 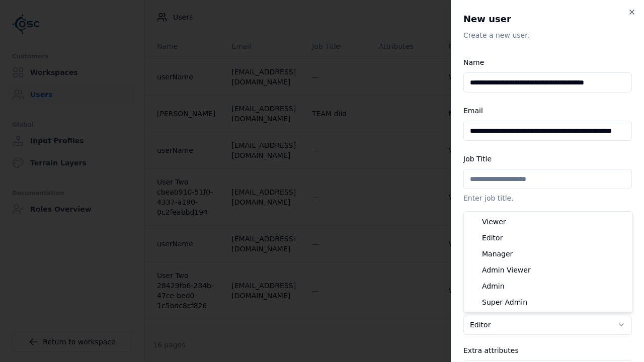 I want to click on span: Admin, so click(x=492, y=286).